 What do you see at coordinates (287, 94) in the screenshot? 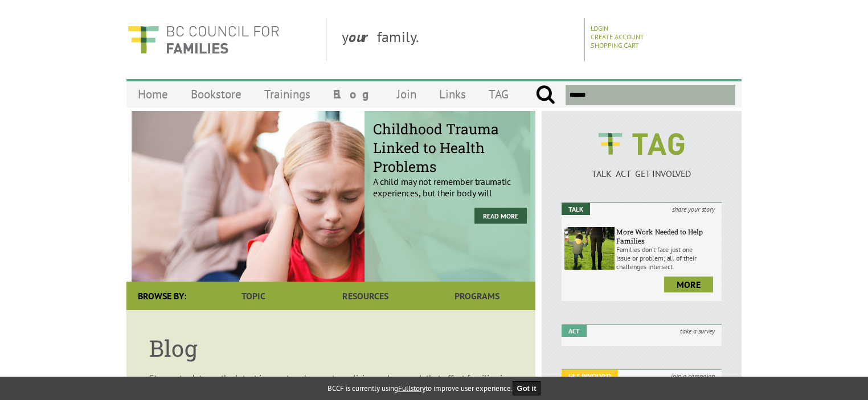
I see `a: Trainings` at bounding box center [287, 94].